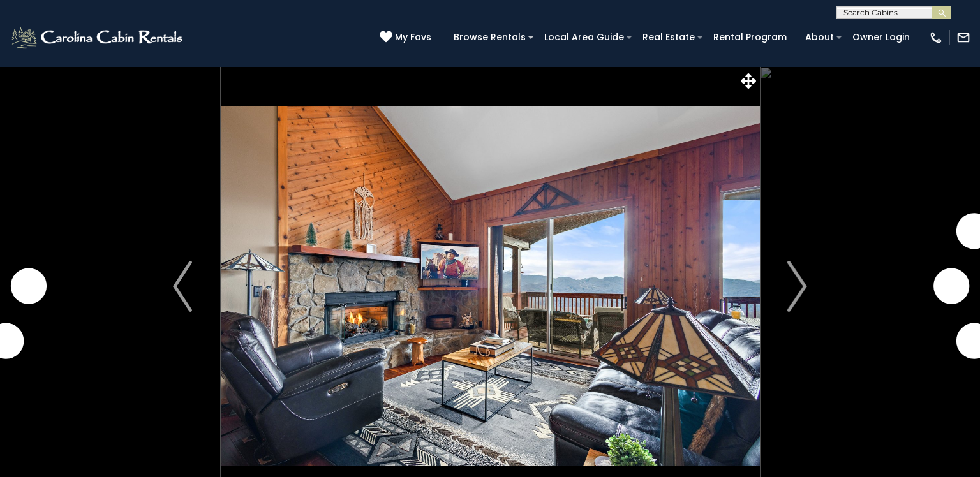  Describe the element at coordinates (413, 37) in the screenshot. I see `span: My Favs` at that location.